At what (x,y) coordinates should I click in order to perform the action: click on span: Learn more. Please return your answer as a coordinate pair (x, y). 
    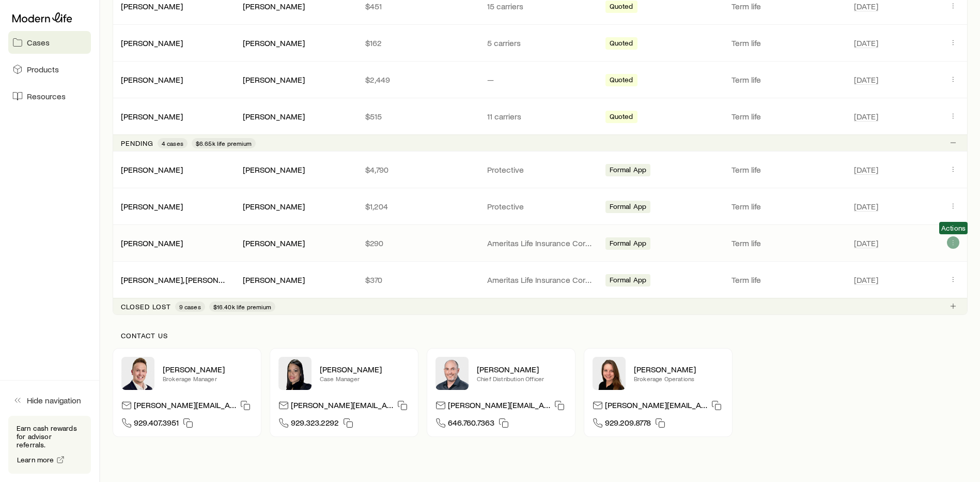
    Looking at the image, I should click on (35, 460).